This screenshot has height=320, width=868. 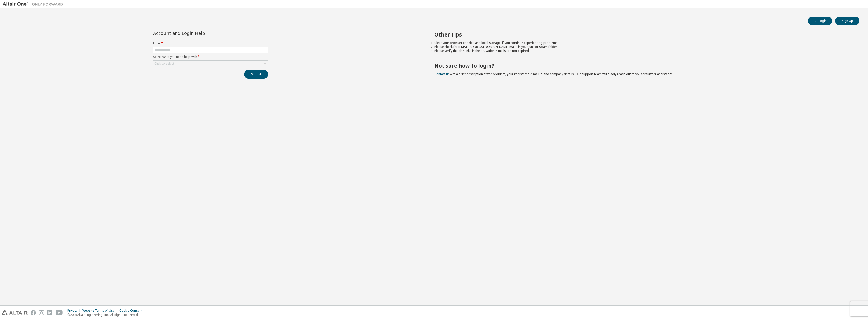 What do you see at coordinates (33, 313) in the screenshot?
I see `img: facebook.svg` at bounding box center [33, 313].